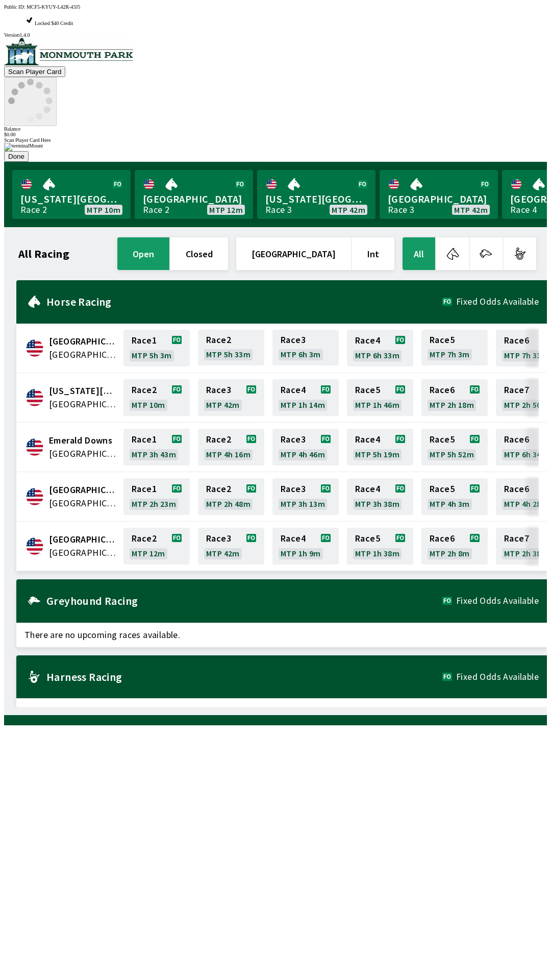 Image resolution: width=551 pixels, height=980 pixels. Describe the element at coordinates (143, 254) in the screenshot. I see `button: open` at that location.